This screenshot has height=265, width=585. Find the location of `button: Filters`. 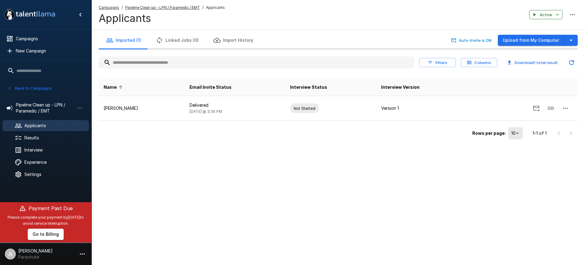

button: Filters is located at coordinates (437, 62).